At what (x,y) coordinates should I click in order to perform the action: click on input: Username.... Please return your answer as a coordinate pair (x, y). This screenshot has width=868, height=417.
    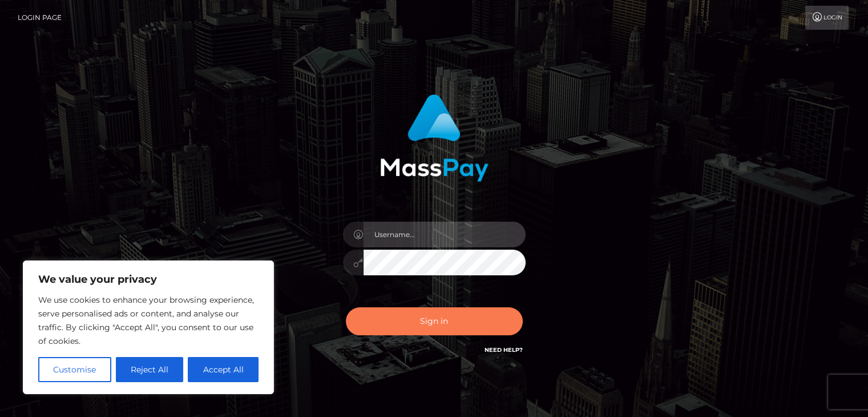
    Looking at the image, I should click on (445, 234).